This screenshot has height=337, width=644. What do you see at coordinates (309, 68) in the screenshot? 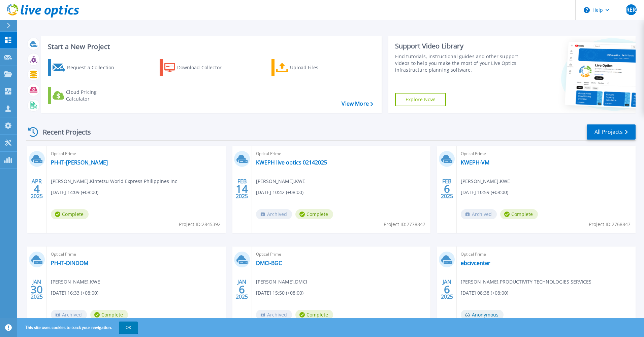
I see `a: Upload Files` at bounding box center [309, 68].